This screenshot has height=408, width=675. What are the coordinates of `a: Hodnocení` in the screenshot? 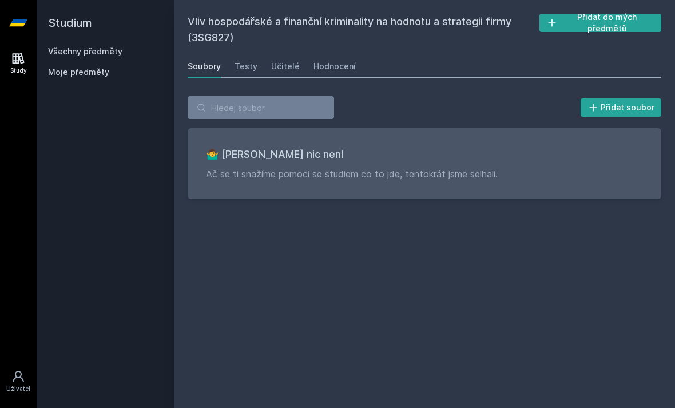 It's located at (335, 66).